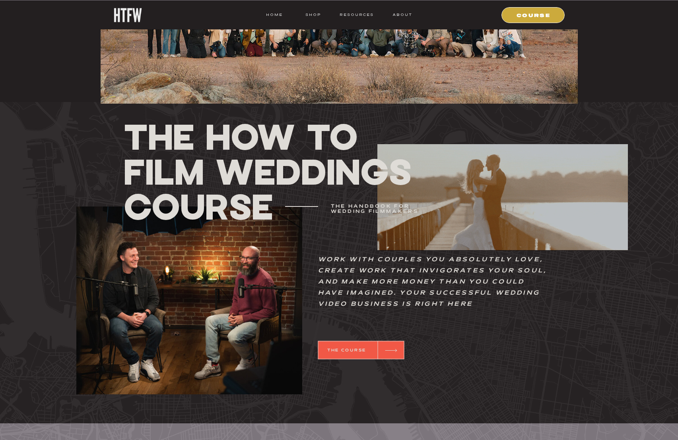 Image resolution: width=678 pixels, height=440 pixels. What do you see at coordinates (313, 15) in the screenshot?
I see `a: shop` at bounding box center [313, 15].